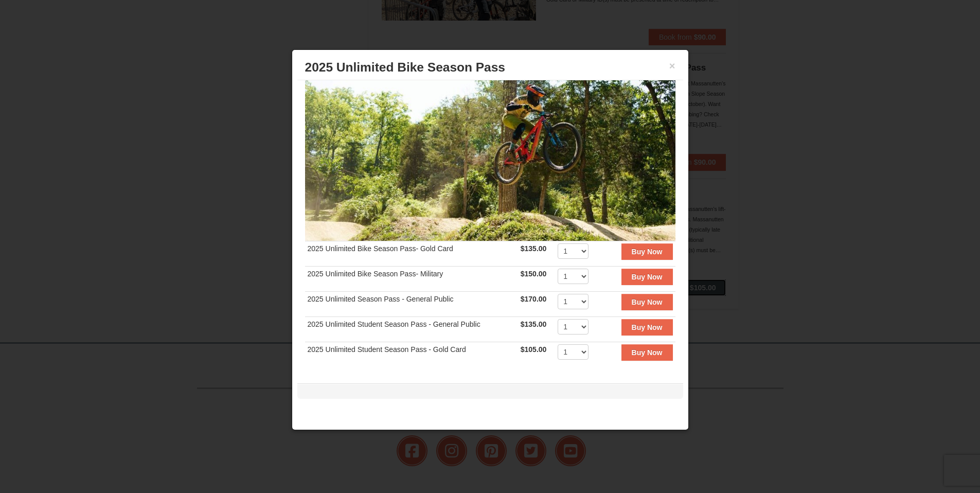 The height and width of the screenshot is (493, 980). Describe the element at coordinates (412, 253) in the screenshot. I see `td: 2025 Unlimited Bike Season Pass- Gold Card` at that location.